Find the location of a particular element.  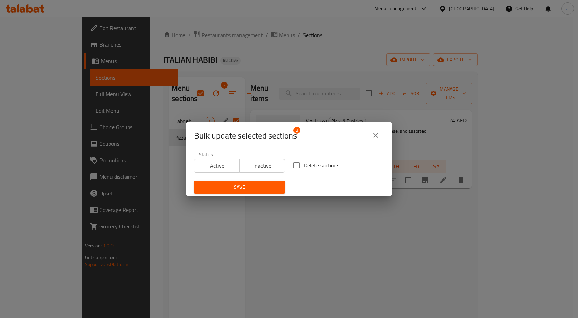

span: Save is located at coordinates (240, 187).